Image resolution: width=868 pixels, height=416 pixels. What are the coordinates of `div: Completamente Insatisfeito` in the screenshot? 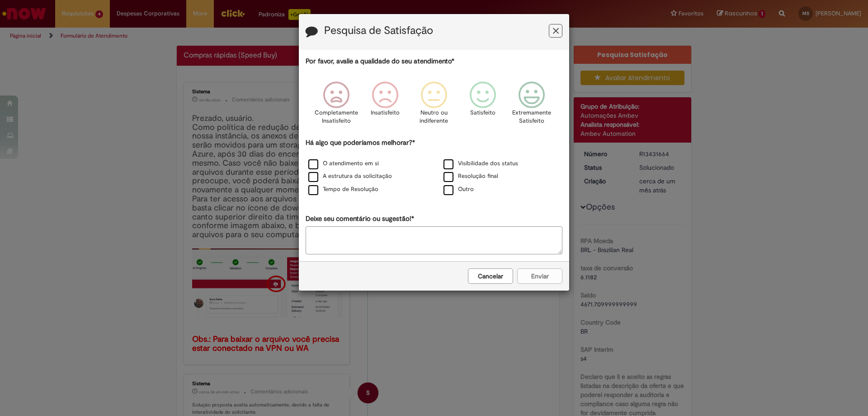 It's located at (336, 105).